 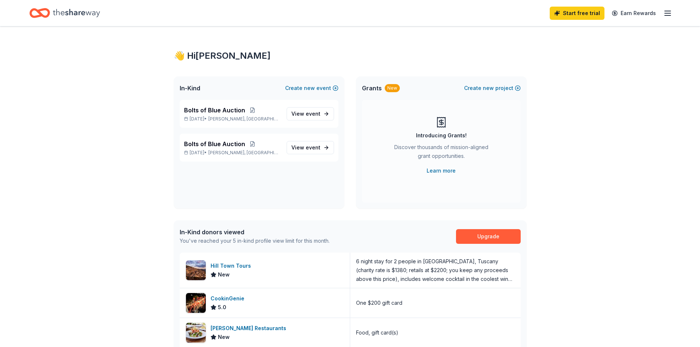 I want to click on a: Start free trial, so click(x=577, y=13).